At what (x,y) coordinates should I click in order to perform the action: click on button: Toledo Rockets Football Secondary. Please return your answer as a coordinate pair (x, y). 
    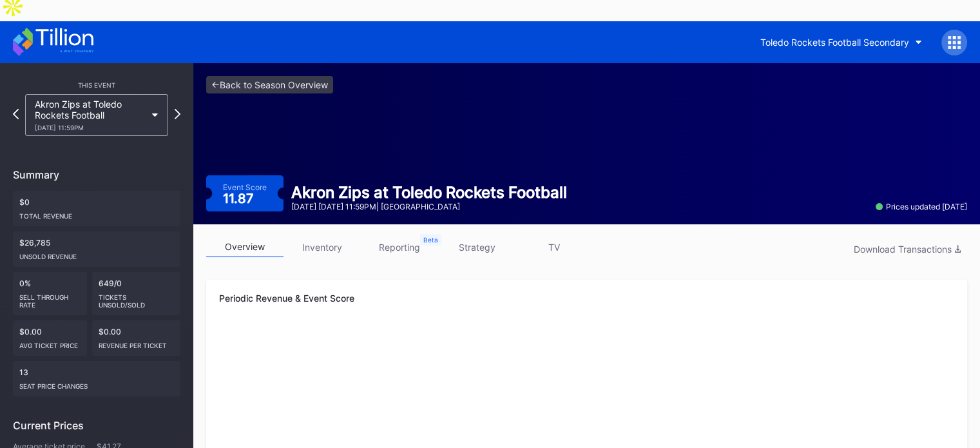
    Looking at the image, I should click on (841, 42).